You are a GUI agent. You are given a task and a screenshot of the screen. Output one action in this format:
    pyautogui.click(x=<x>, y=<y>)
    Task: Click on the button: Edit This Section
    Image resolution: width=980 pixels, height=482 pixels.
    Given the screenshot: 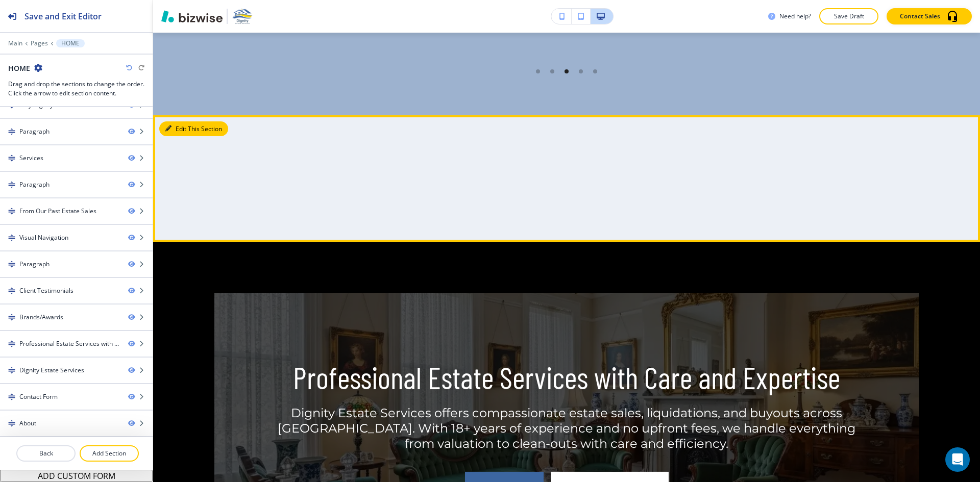 What is the action you would take?
    pyautogui.click(x=194, y=129)
    